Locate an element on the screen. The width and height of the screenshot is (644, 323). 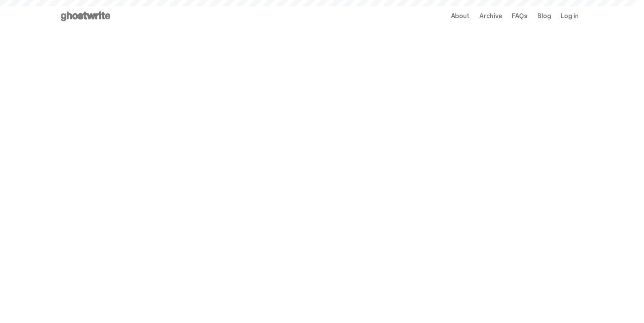
span: FAQs is located at coordinates (519, 16).